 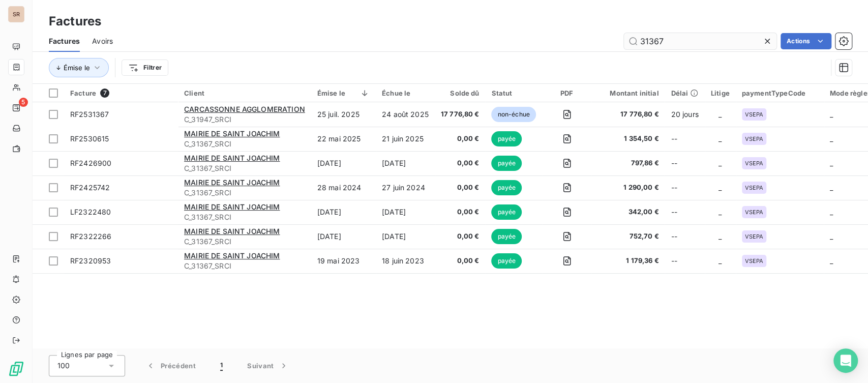 I want to click on span: Facture, so click(x=83, y=93).